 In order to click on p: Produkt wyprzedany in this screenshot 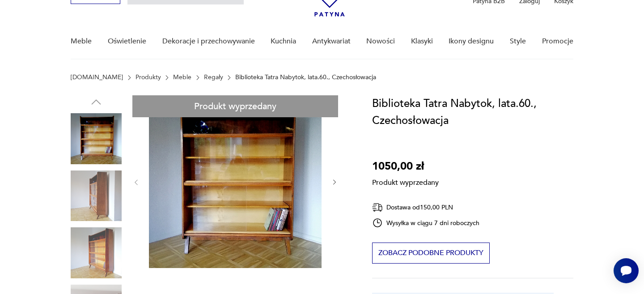, I will do `click(405, 181)`.